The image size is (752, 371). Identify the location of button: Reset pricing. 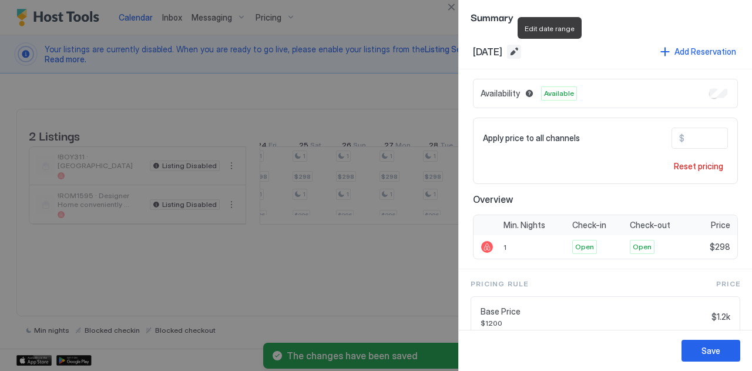
(699, 166).